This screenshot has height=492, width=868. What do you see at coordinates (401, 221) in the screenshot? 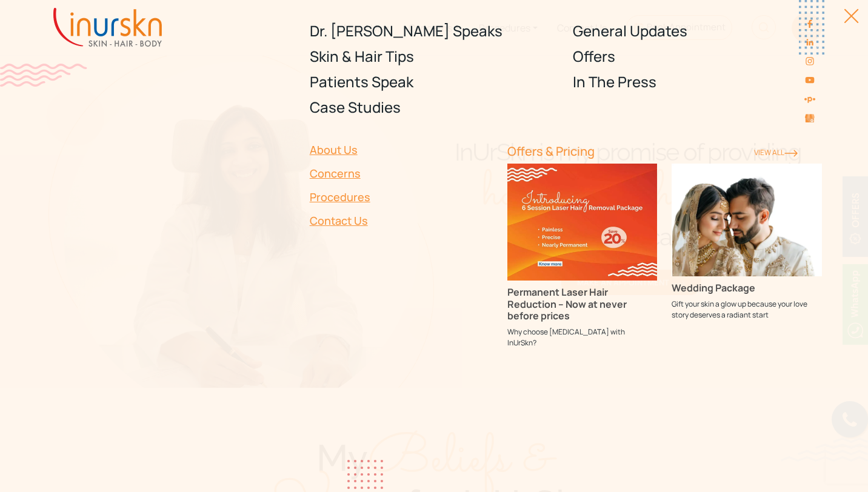
I see `a: Contact Us` at bounding box center [401, 221].